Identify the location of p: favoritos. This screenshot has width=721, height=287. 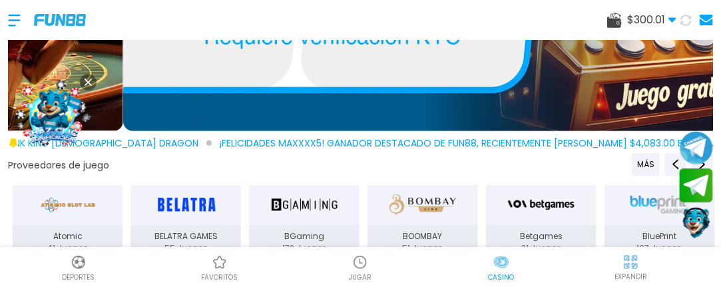
(219, 277).